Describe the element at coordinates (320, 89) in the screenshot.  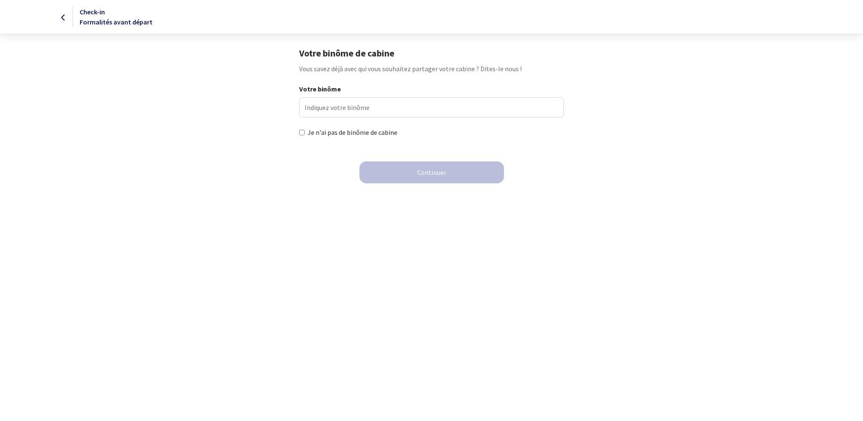
I see `strong: Votre binôme` at that location.